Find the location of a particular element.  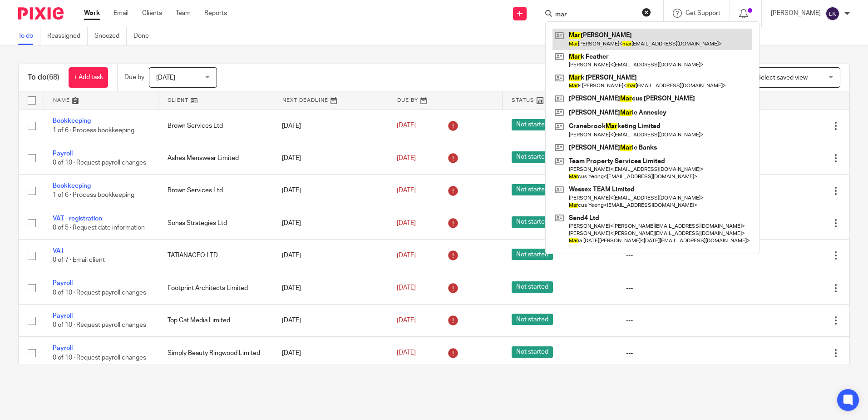

a: To do is located at coordinates (29, 36).